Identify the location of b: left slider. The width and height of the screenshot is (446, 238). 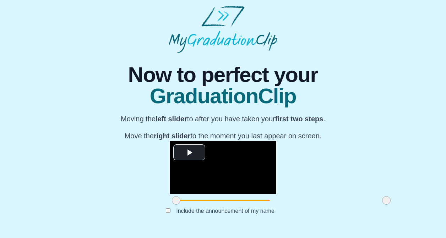
(171, 119).